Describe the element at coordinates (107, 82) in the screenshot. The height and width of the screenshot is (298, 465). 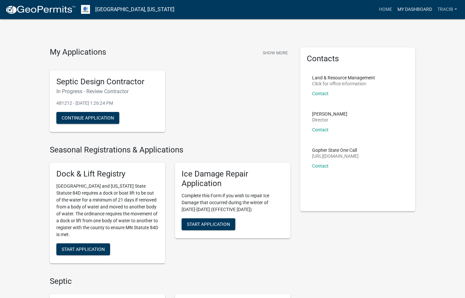
I see `h5: Septic Design Contractor` at that location.